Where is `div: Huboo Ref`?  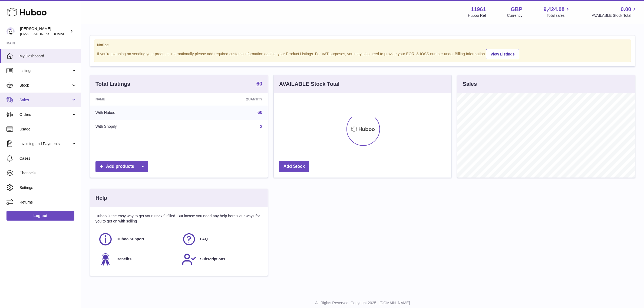 div: Huboo Ref is located at coordinates (477, 16).